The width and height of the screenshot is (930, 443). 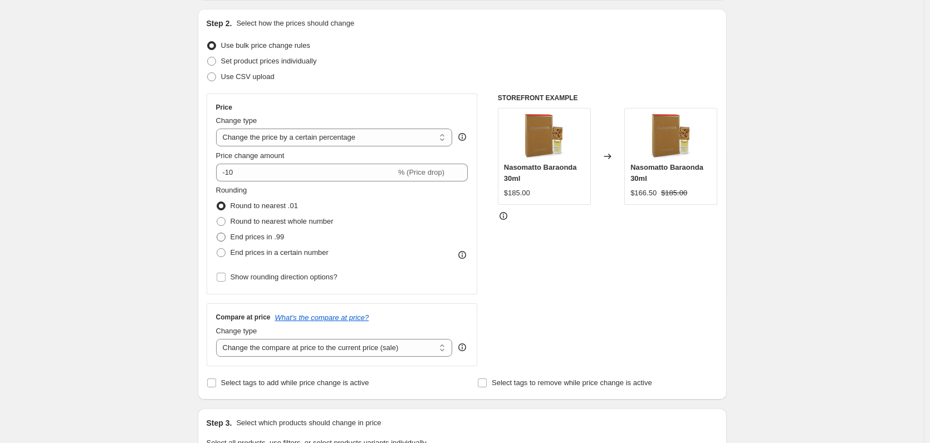 I want to click on span: Set product prices individually, so click(x=269, y=61).